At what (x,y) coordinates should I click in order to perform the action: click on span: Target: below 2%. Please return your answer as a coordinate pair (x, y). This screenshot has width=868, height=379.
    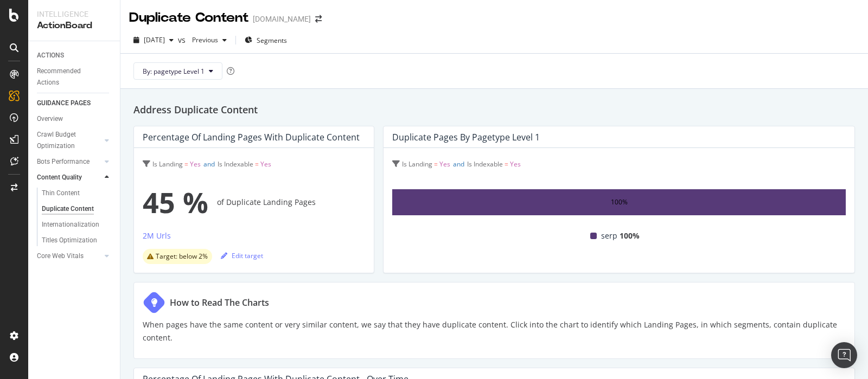
    Looking at the image, I should click on (181, 257).